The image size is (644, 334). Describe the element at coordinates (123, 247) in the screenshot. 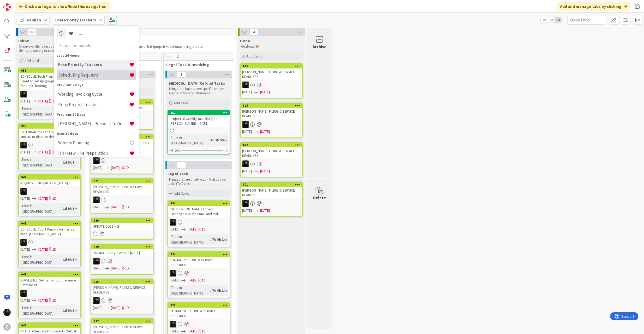

I see `div: 979` at that location.